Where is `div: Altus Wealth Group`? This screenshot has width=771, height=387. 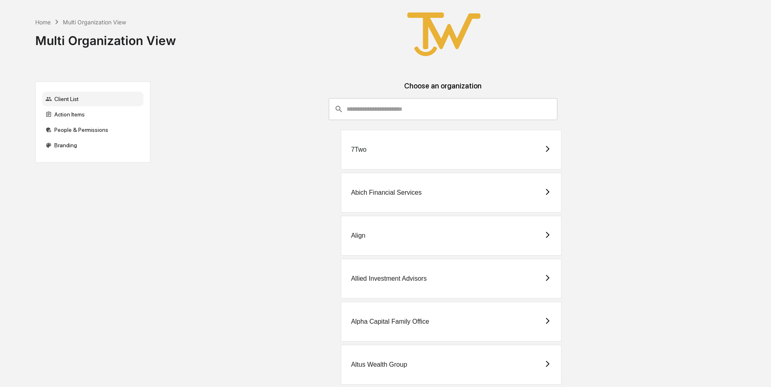
div: Altus Wealth Group is located at coordinates (379, 364).